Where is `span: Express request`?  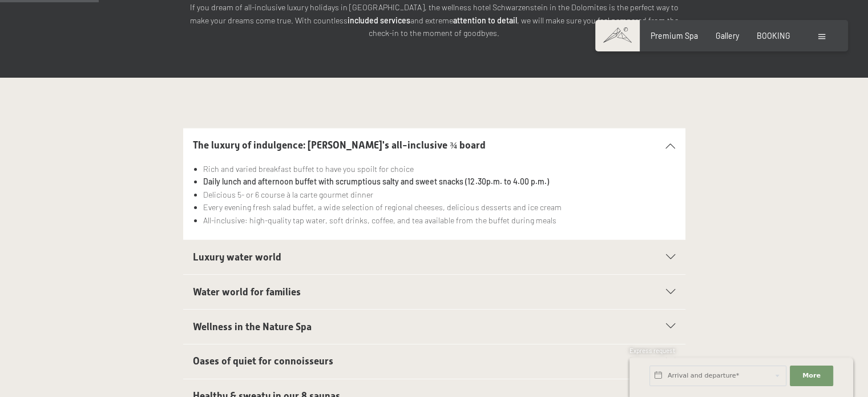 span: Express request is located at coordinates (652, 350).